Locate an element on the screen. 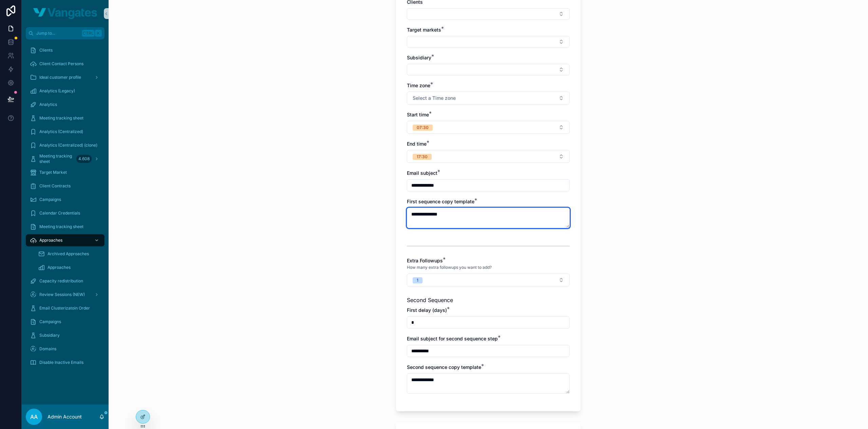 The image size is (868, 429). span: Calendar Credentials is located at coordinates (60, 213).